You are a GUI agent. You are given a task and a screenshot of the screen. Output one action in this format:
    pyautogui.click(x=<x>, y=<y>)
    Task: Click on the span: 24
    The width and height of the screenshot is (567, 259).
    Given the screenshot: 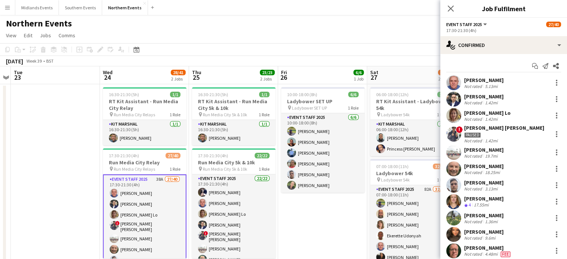 What is the action you would take?
    pyautogui.click(x=107, y=77)
    